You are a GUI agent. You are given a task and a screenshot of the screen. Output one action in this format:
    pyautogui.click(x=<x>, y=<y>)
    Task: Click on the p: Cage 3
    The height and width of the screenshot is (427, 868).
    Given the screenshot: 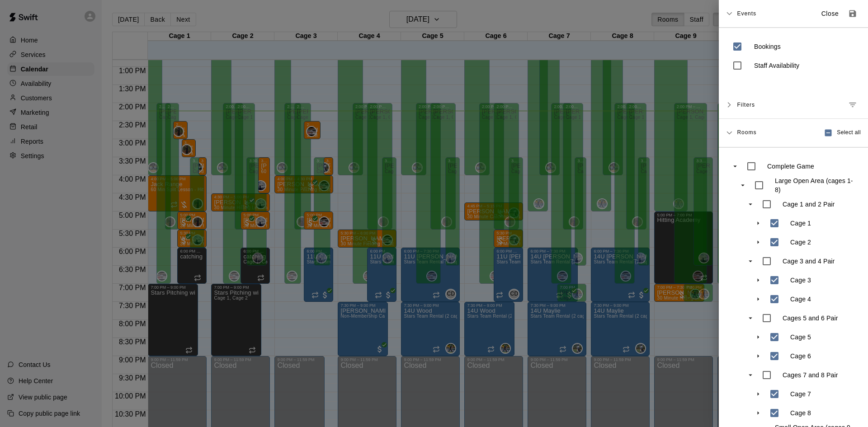 What is the action you would take?
    pyautogui.click(x=801, y=280)
    